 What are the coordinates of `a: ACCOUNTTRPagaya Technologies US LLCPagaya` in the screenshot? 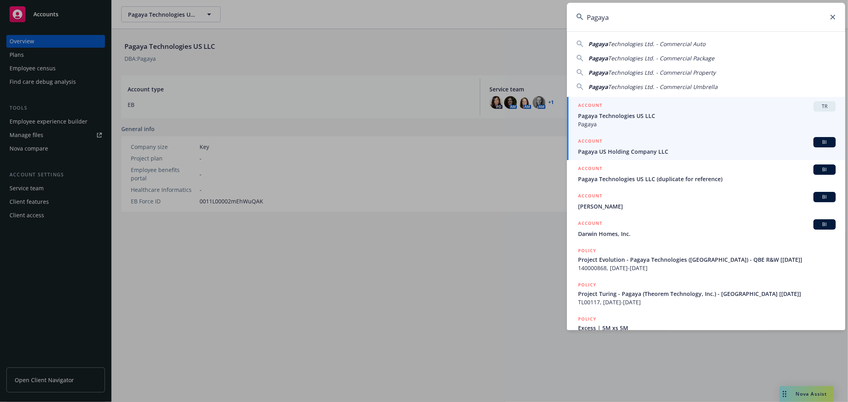 It's located at (706, 115).